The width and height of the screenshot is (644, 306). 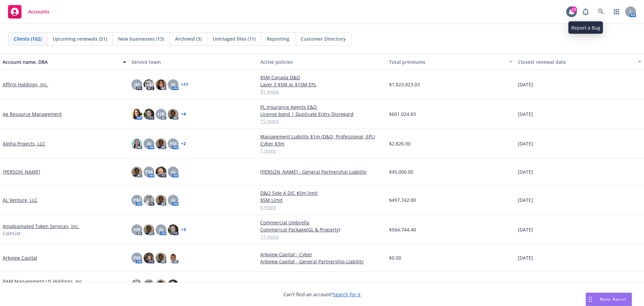 What do you see at coordinates (61, 62) in the screenshot?
I see `div: Account name, DBA` at bounding box center [61, 62].